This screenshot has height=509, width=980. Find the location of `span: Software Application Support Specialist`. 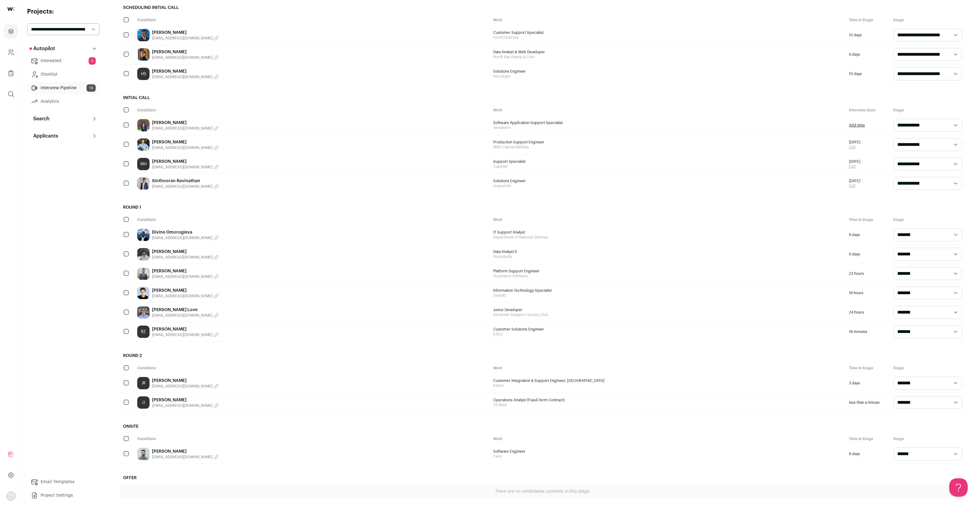

span: Software Application Support Specialist is located at coordinates (668, 123).